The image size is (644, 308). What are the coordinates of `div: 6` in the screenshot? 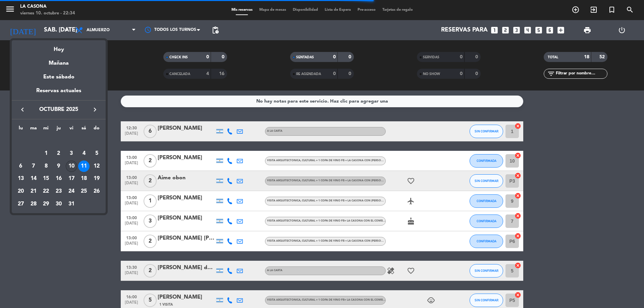 It's located at (21, 166).